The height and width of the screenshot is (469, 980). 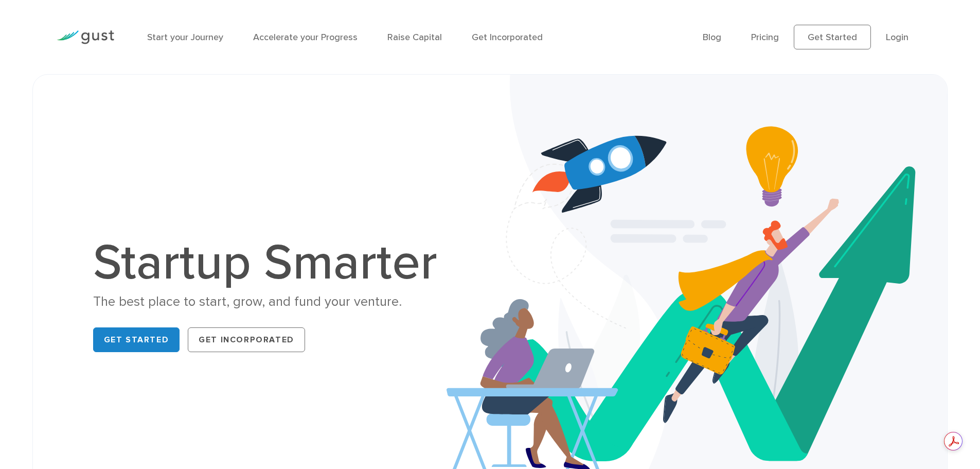 I want to click on a: Start your Journey, so click(x=185, y=37).